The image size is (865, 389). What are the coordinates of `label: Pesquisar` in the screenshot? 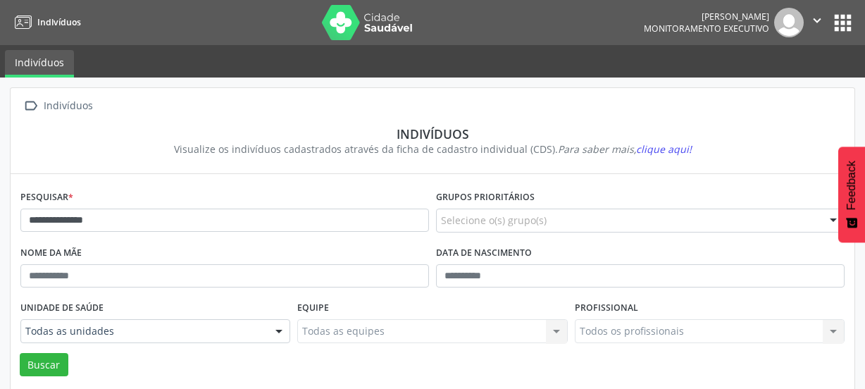 It's located at (47, 197).